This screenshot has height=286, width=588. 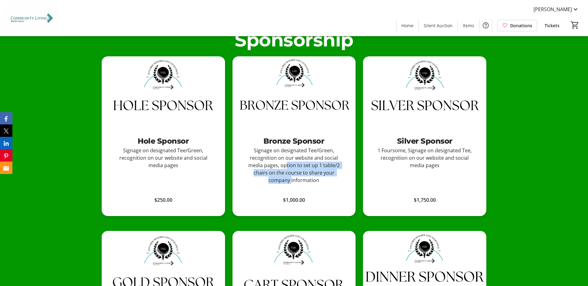 What do you see at coordinates (468, 25) in the screenshot?
I see `a: Items` at bounding box center [468, 25].